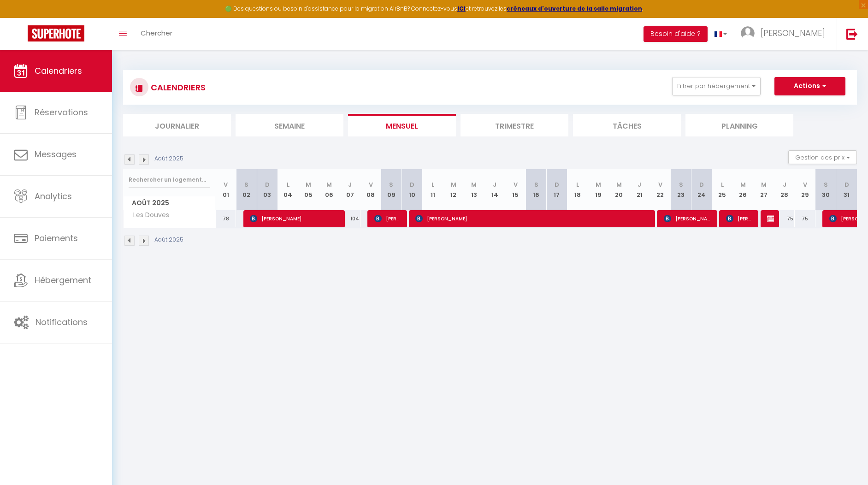 This screenshot has width=868, height=485. What do you see at coordinates (494, 189) in the screenshot?
I see `th: 14` at bounding box center [494, 189].